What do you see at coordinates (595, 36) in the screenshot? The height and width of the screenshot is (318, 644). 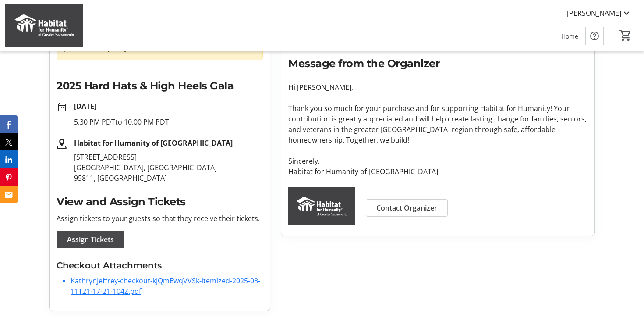 I see `button: Help` at bounding box center [595, 36].